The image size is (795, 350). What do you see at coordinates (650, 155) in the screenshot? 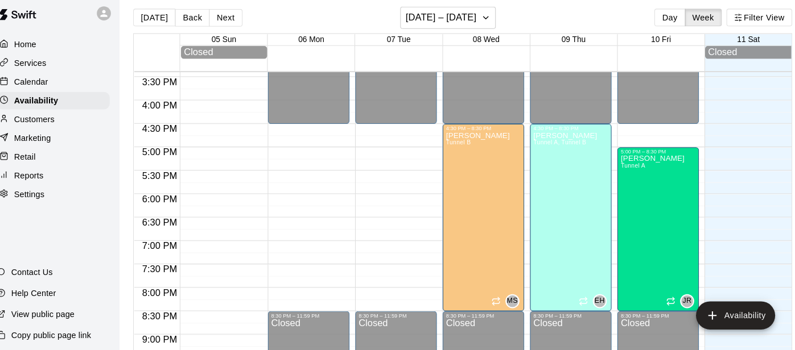
I see `div: 5:00 PM – 8:30 PM` at bounding box center [650, 155].